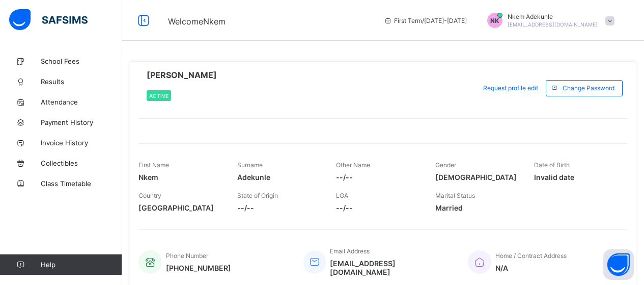  What do you see at coordinates (279, 177) in the screenshot?
I see `span: Adekunle` at bounding box center [279, 177].